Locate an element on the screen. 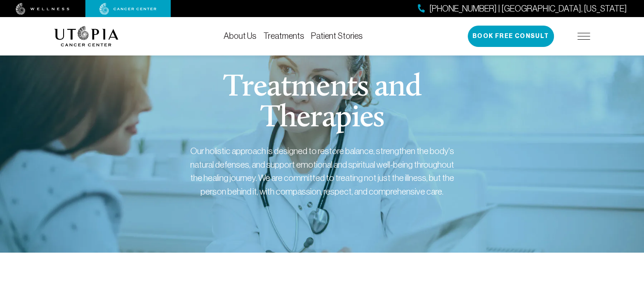 The image size is (644, 297). div: Our holistic approach is designed to restore balance, strengthen the body's natural defenses, and... is located at coordinates (322, 171).